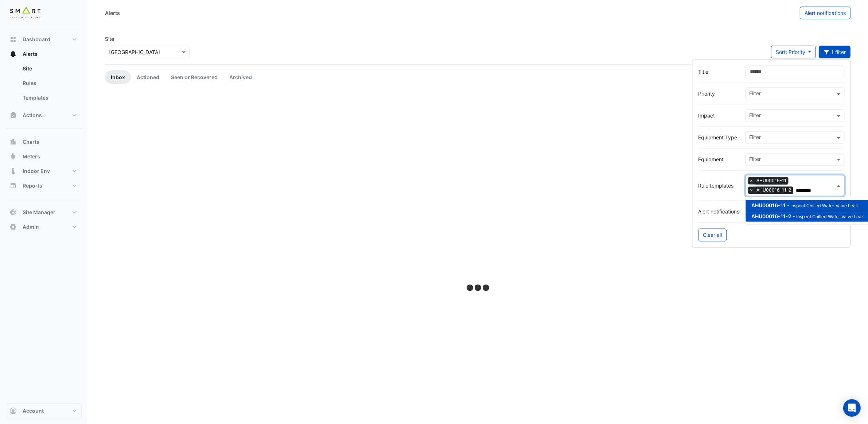 The height and width of the screenshot is (424, 868). I want to click on span: Alert notifications, so click(824, 13).